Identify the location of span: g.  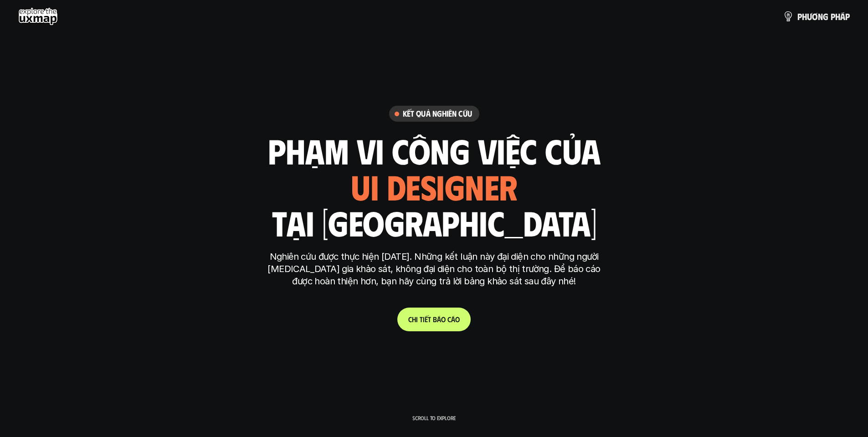
(825, 16).